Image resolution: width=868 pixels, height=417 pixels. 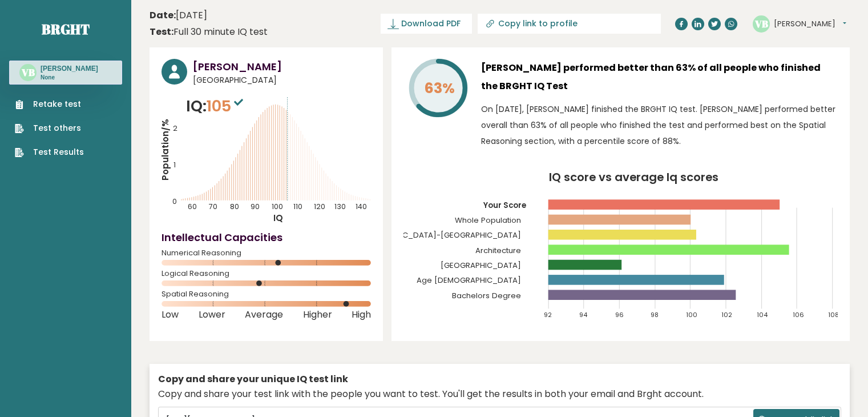 I want to click on h4: Intellectual Capacities, so click(x=266, y=237).